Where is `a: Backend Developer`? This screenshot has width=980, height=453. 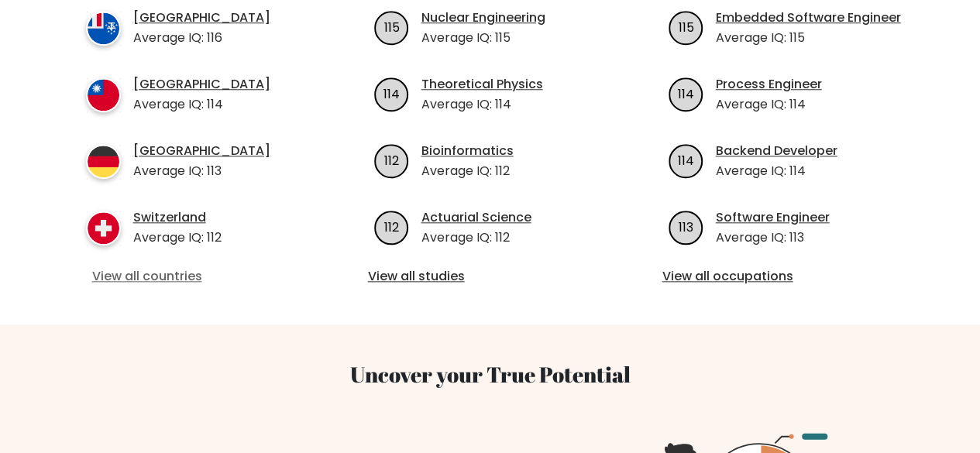
a: Backend Developer is located at coordinates (776, 151).